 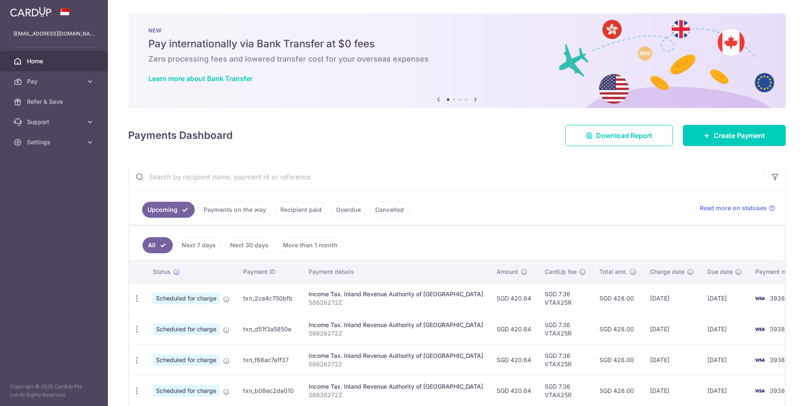 I want to click on span: Create Payment, so click(x=740, y=135).